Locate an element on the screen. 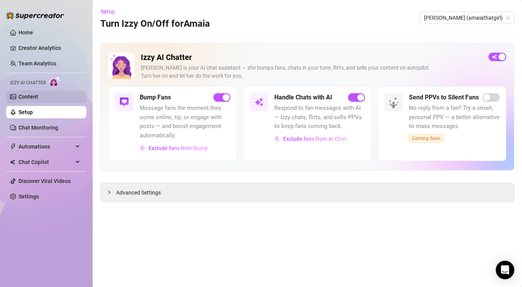 This screenshot has height=287, width=522. span: Setup is located at coordinates (108, 12).